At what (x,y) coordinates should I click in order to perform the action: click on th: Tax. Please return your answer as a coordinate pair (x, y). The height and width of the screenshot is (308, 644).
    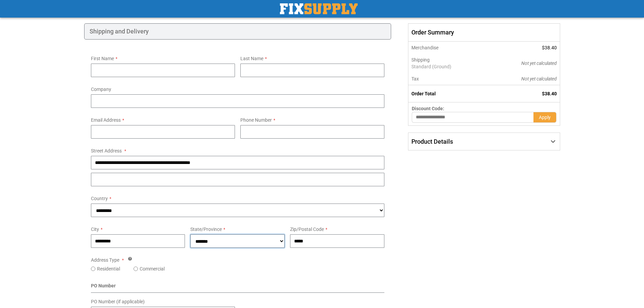
    Looking at the image, I should click on (448, 79).